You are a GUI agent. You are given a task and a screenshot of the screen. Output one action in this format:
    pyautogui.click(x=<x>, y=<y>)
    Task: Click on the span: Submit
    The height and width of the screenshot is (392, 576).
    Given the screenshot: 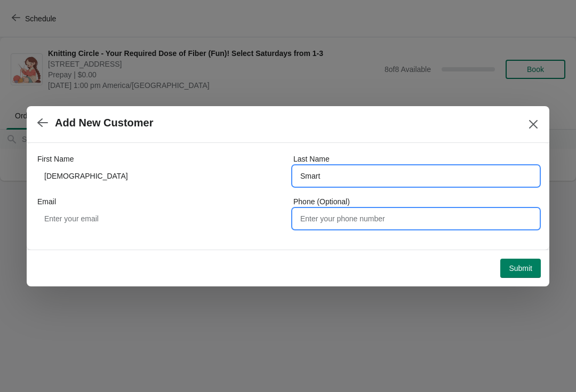 What is the action you would take?
    pyautogui.click(x=521, y=268)
    